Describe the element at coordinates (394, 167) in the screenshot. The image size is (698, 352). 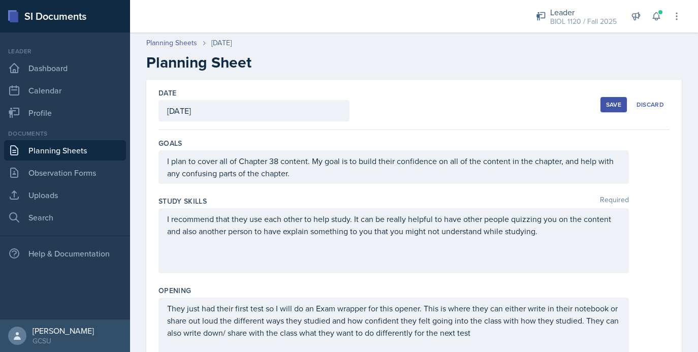
I see `p: I plan to cover all of Chapter 38 content. My goal is to build their confidence on all of the con...` at that location.